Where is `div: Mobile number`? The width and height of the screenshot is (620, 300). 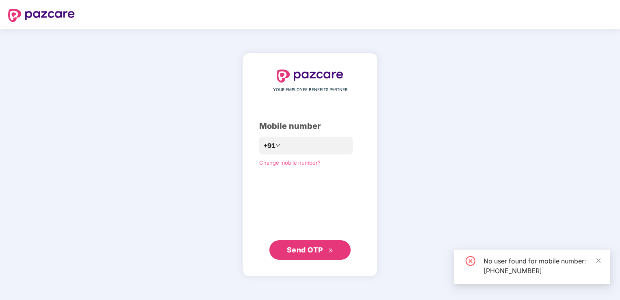
div: Mobile number is located at coordinates (310, 126).